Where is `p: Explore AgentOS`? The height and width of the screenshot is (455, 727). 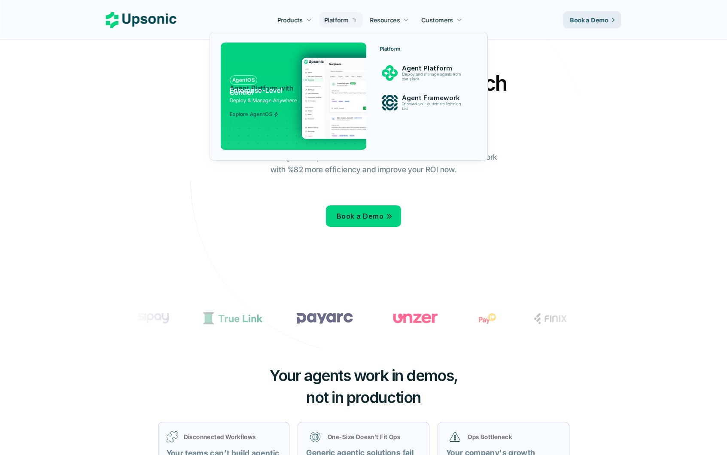 p: Explore AgentOS is located at coordinates (251, 114).